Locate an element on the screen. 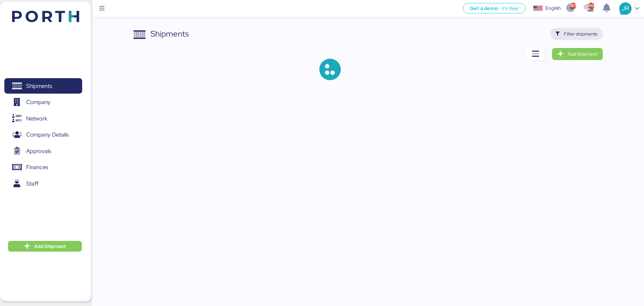 Image resolution: width=644 pixels, height=306 pixels. a: Finances is located at coordinates (43, 168).